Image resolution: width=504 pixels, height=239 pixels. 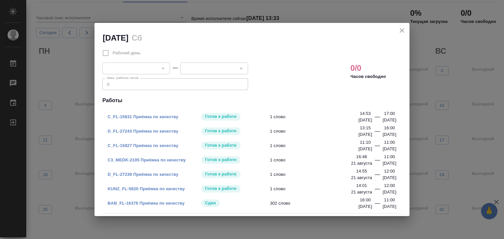 I want to click on p: 14:55, so click(x=361, y=172).